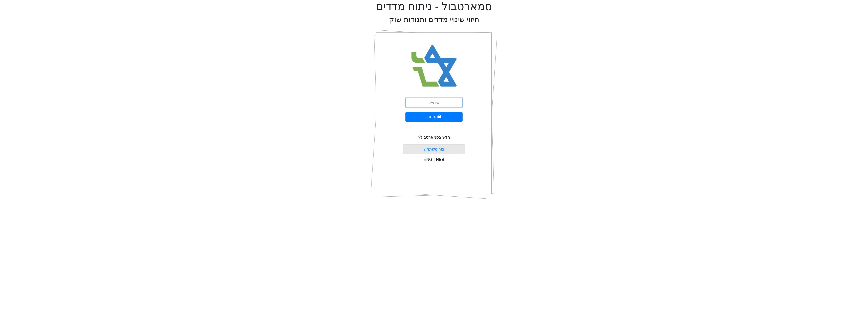 The height and width of the screenshot is (333, 868). What do you see at coordinates (434, 137) in the screenshot?
I see `p: חדש בסמארטבול?` at bounding box center [434, 137].